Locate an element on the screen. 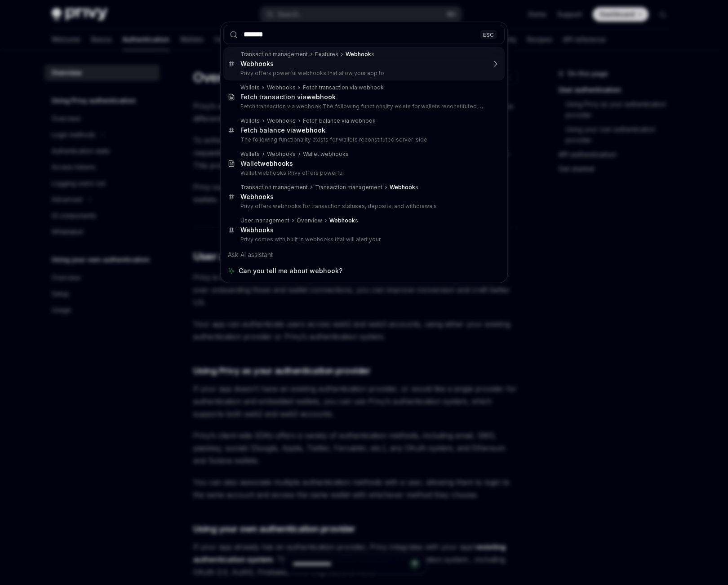  div: Overview is located at coordinates (309, 221).